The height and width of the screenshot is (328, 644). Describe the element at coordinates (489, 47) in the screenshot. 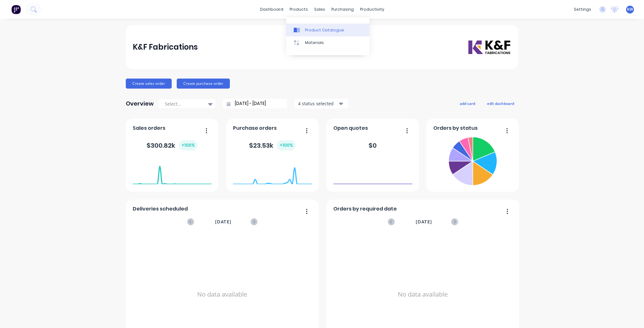

I see `img: K&F Fabrications` at that location.